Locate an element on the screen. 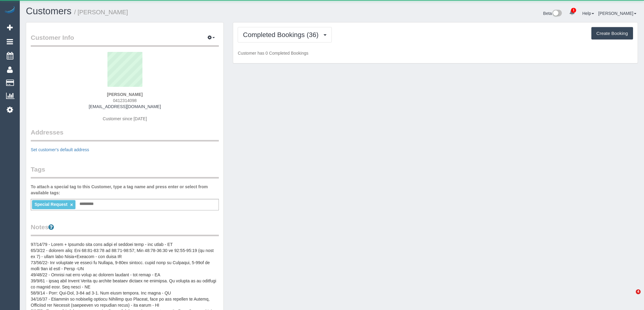 Image resolution: width=644 pixels, height=310 pixels. a: Automaid Logo is located at coordinates (9, 10).